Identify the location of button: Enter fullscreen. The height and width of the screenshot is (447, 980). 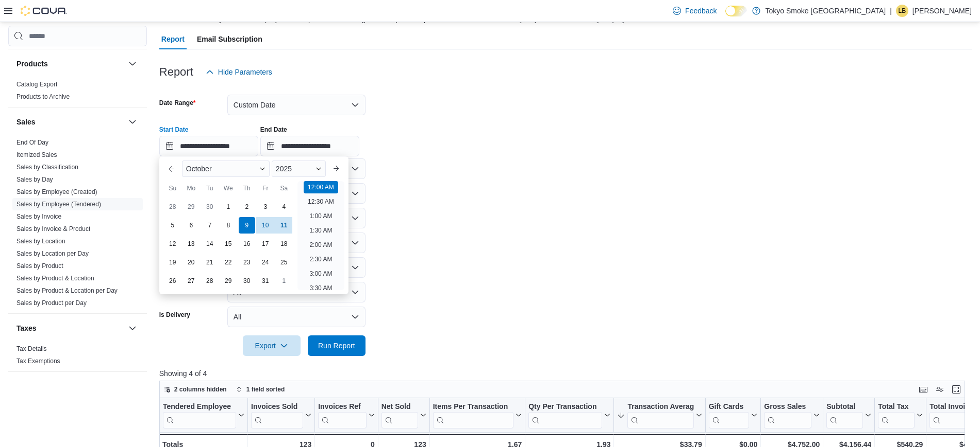
(956, 390).